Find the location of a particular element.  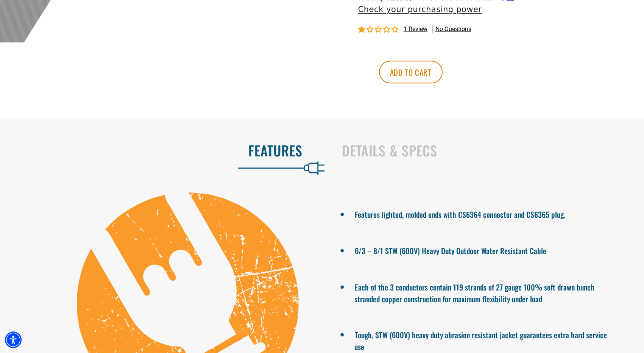

li: Features lighted, molded ends with CS6364 connector and CS6365 plug. is located at coordinates (486, 213).